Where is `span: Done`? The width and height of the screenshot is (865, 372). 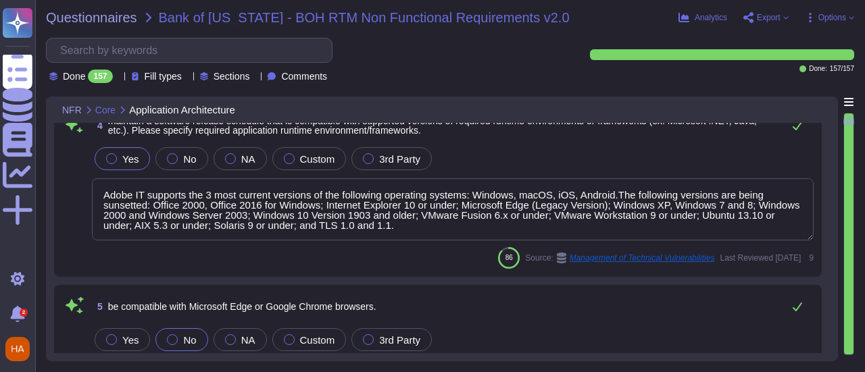 span: Done is located at coordinates (74, 76).